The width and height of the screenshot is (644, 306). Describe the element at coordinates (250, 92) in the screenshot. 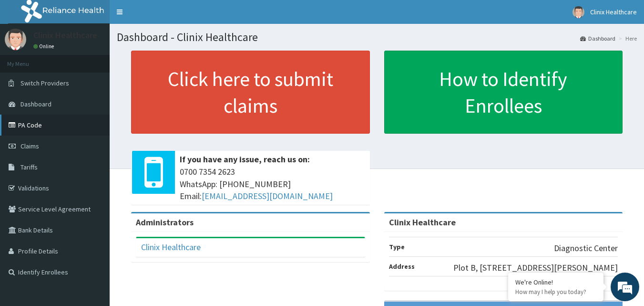

I see `a: Click here to submit claims` at that location.